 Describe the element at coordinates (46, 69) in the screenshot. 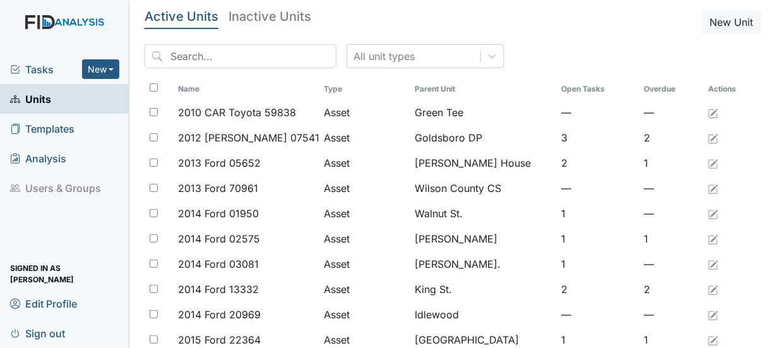

I see `a: Tasks` at that location.